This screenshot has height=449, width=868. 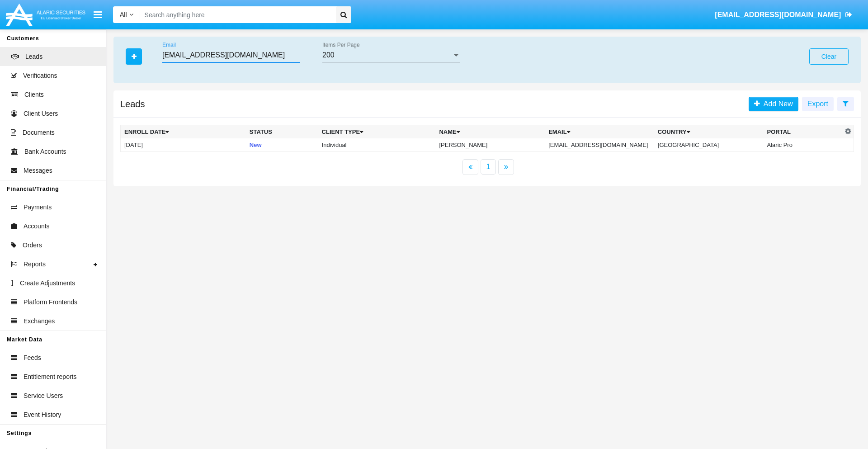 I want to click on span: Platform Frontends, so click(x=50, y=302).